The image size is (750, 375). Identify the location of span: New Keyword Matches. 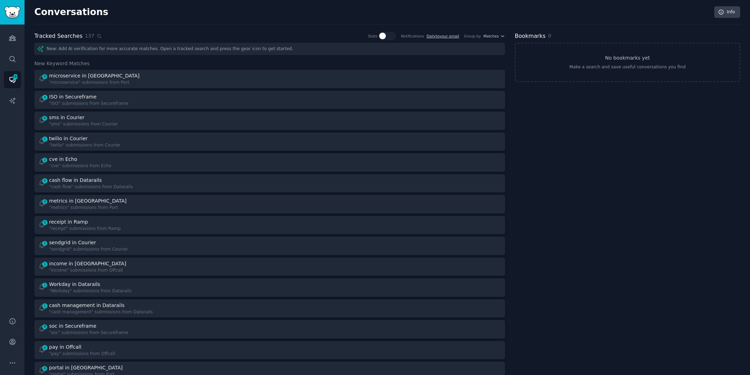
(62, 63).